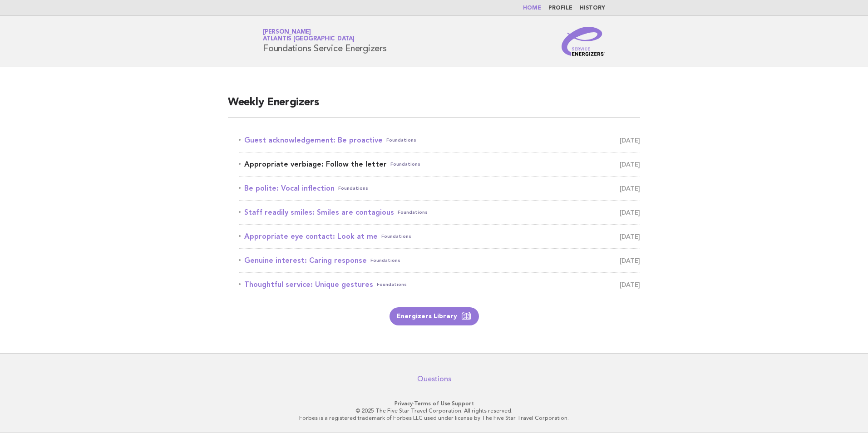 This screenshot has height=433, width=868. I want to click on a: History, so click(593, 8).